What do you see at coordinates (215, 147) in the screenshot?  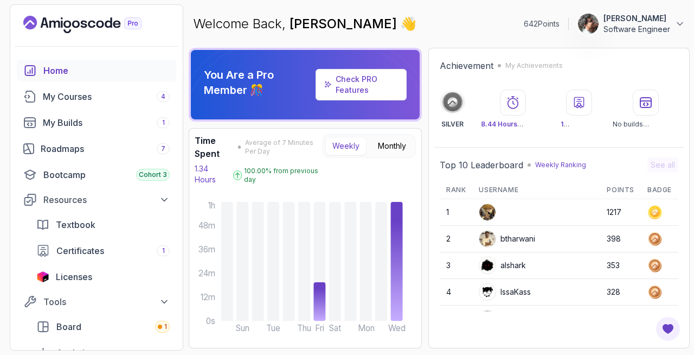 I see `h3: Time Spent` at bounding box center [215, 147].